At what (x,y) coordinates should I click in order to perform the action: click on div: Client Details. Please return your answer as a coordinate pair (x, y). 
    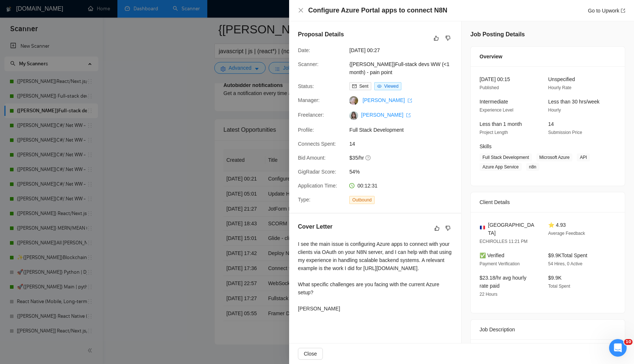
    Looking at the image, I should click on (548, 202).